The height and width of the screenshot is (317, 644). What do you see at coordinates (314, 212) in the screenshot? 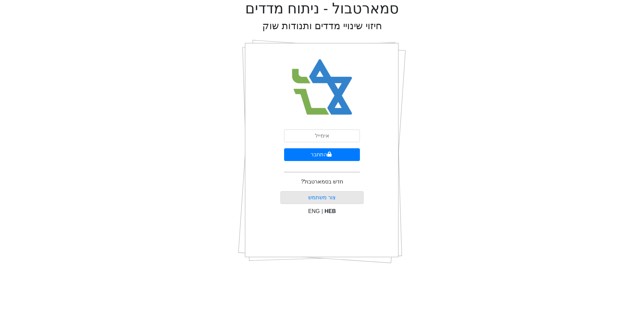
I see `span: ENG` at bounding box center [314, 212].